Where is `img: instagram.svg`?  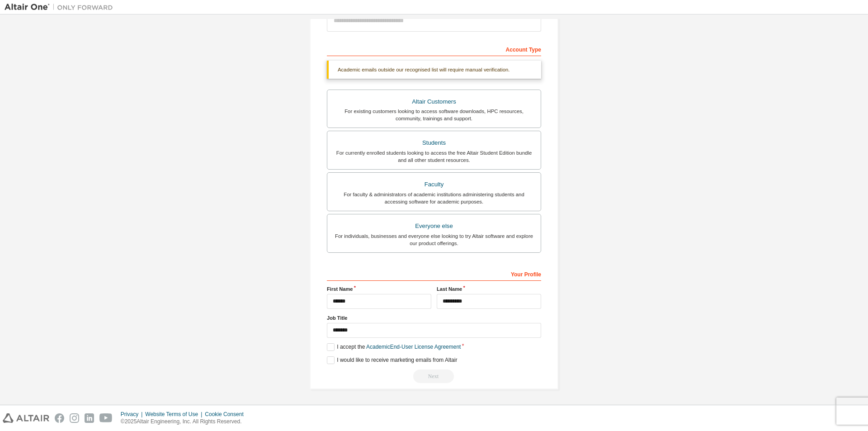 img: instagram.svg is located at coordinates (74, 418).